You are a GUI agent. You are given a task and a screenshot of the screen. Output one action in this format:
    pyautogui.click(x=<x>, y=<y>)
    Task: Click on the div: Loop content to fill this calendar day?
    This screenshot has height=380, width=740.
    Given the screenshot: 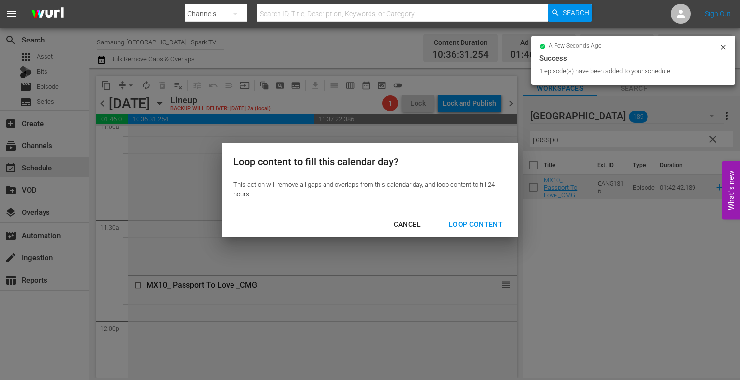 What is the action you would take?
    pyautogui.click(x=367, y=162)
    